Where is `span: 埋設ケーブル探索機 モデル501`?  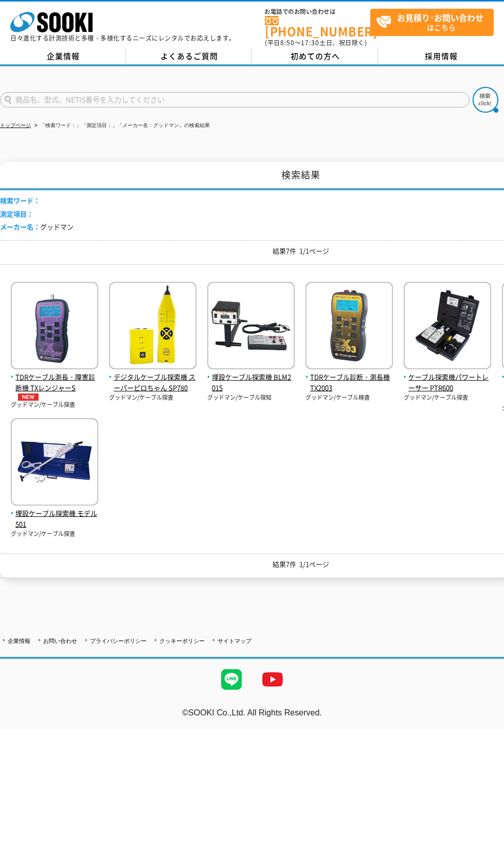 span: 埋設ケーブル探索機 モデル501 is located at coordinates (54, 519).